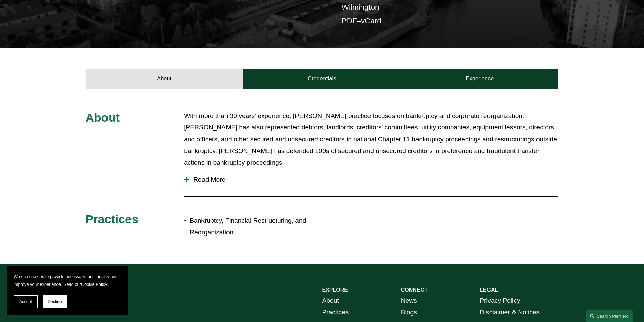 The height and width of the screenshot is (322, 644). I want to click on a: Cookie Policy, so click(94, 285).